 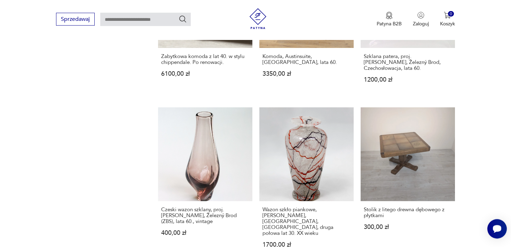 What do you see at coordinates (389, 16) in the screenshot?
I see `img: Ikona medalu` at bounding box center [389, 16].